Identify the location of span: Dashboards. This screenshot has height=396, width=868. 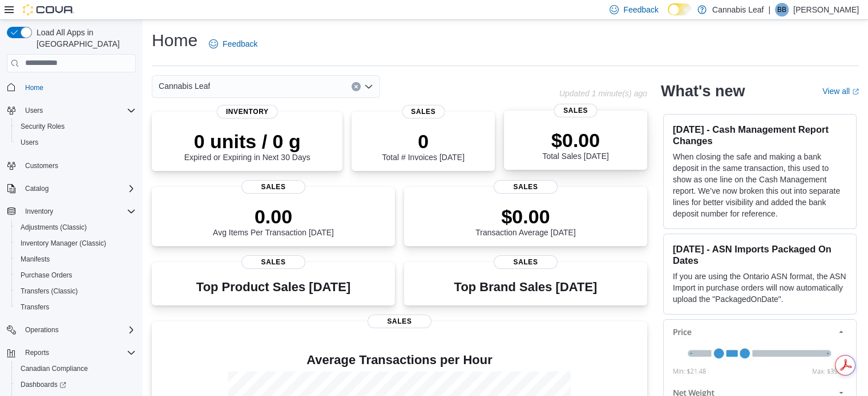
(76, 385).